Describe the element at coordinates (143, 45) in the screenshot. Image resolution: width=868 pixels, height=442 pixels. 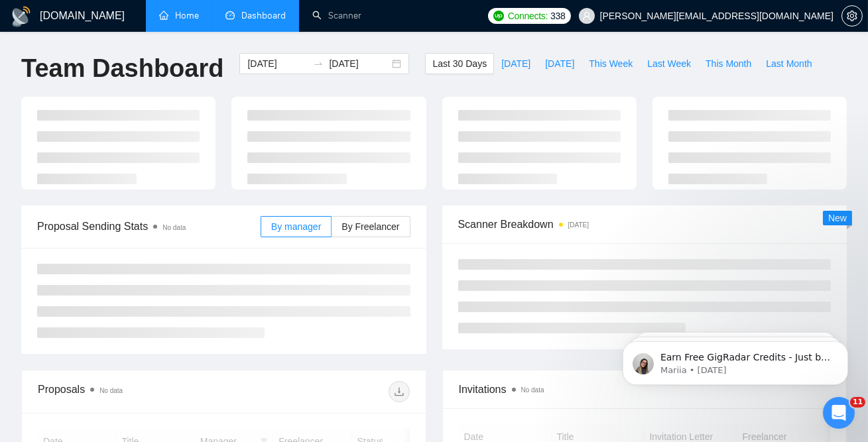
I see `p: Earn Free GigRadar Credits - Just by Sharing Your Story! 💬 Want more credits for sending proposal...` at that location.